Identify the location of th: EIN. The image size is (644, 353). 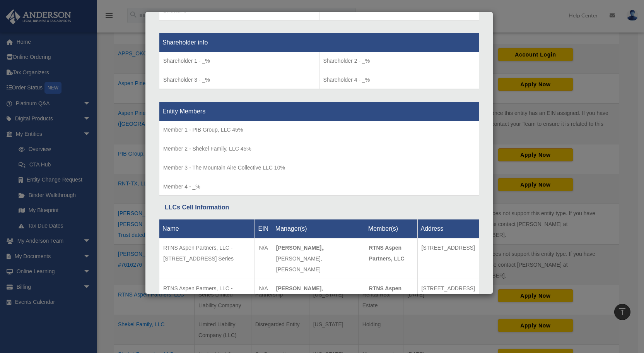
(263, 229).